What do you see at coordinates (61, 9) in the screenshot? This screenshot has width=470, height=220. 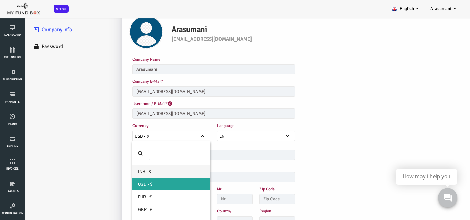 I see `a: V 1.98` at bounding box center [61, 9].